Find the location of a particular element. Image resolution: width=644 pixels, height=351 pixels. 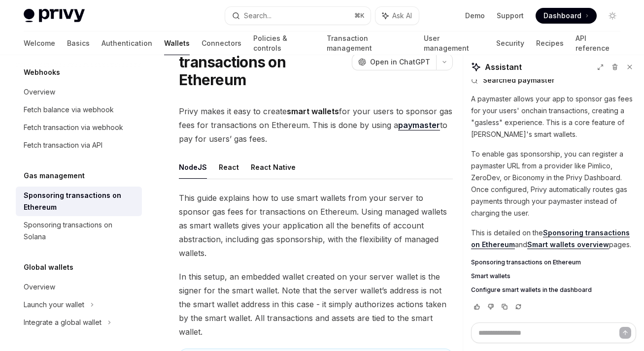

span: Smart wallets is located at coordinates (491, 276).